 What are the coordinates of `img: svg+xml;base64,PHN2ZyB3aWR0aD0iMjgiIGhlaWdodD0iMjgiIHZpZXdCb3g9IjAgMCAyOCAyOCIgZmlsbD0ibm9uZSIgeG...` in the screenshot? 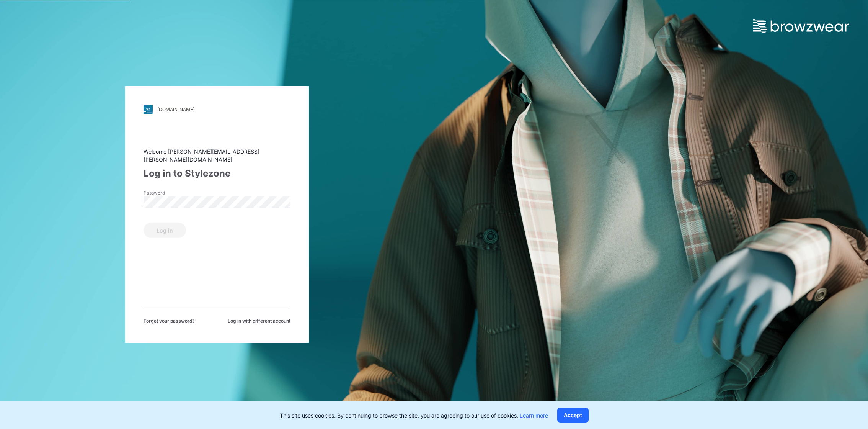 It's located at (148, 109).